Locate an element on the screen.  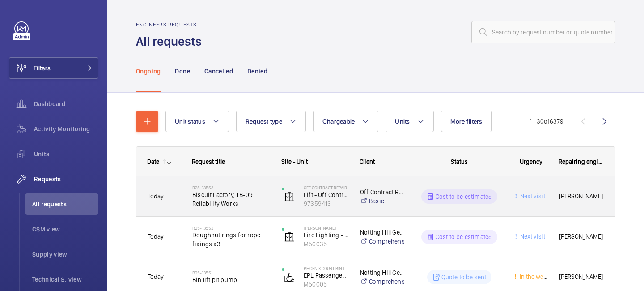
button: Filters is located at coordinates (54, 68).